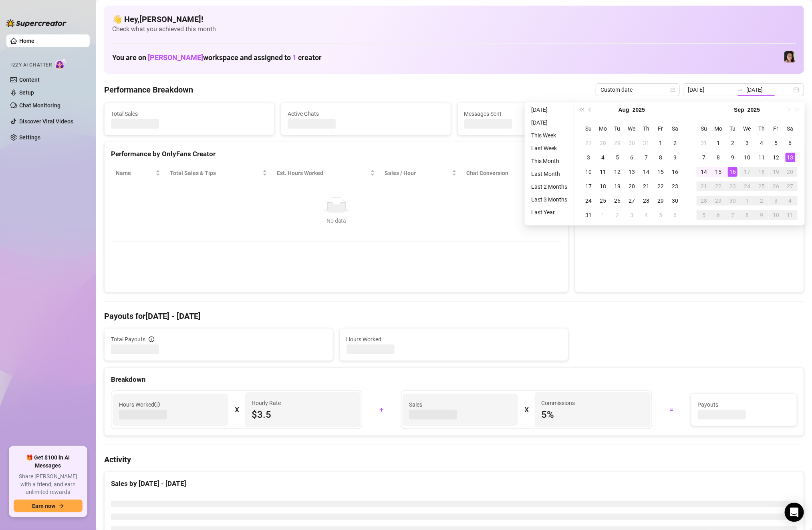 The width and height of the screenshot is (812, 530). I want to click on a: Discover Viral Videos, so click(46, 121).